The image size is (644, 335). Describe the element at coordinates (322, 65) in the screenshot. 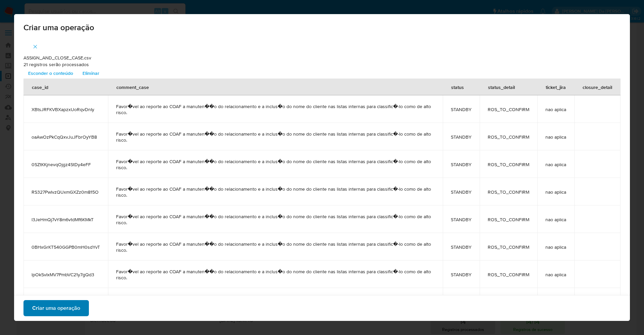

I see `p: 21 registros serão processados` at that location.